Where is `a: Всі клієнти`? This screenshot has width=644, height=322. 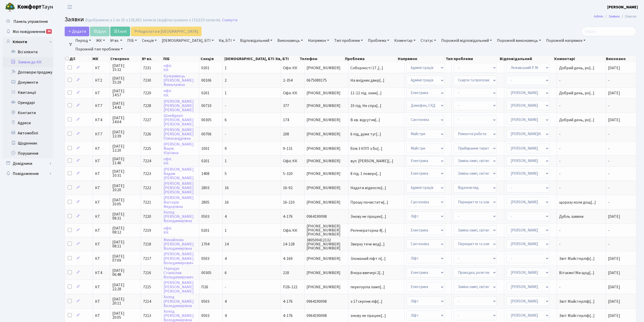
a: Всі клієнти is located at coordinates (28, 52).